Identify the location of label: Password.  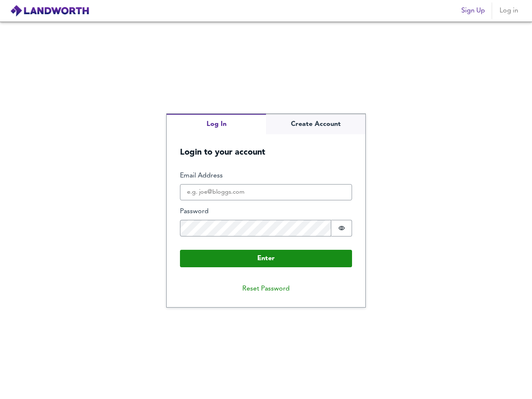
(266, 212).